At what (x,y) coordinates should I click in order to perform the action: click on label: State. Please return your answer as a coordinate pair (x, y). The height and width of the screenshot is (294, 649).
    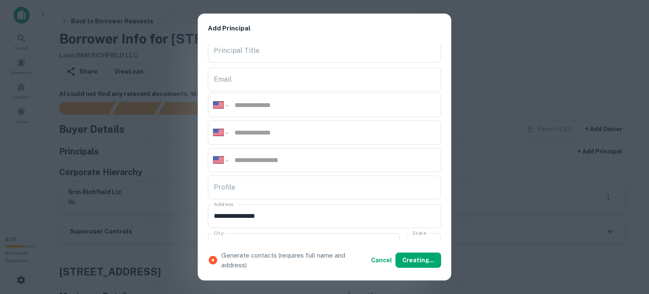
    Looking at the image, I should click on (419, 233).